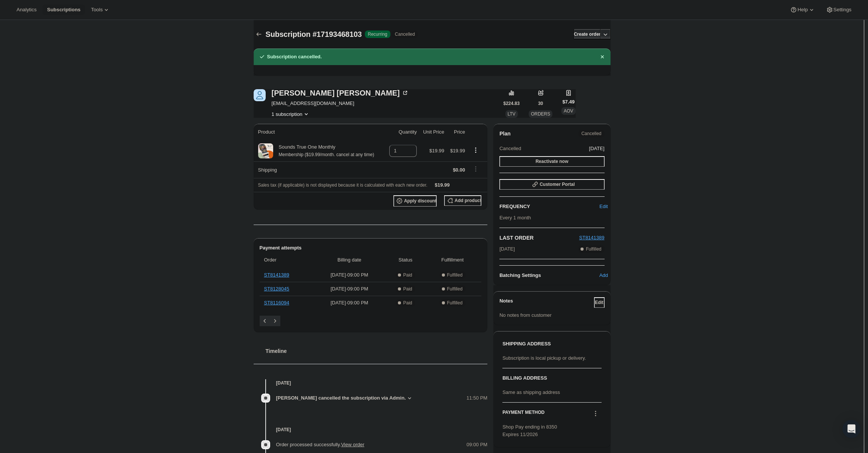 This screenshot has width=868, height=453. Describe the element at coordinates (552, 344) in the screenshot. I see `h3: SHIPPING ADDRESS` at that location.